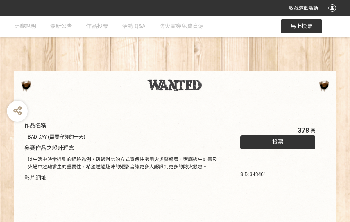  I want to click on a: 防火宣導免費資源, so click(181, 26).